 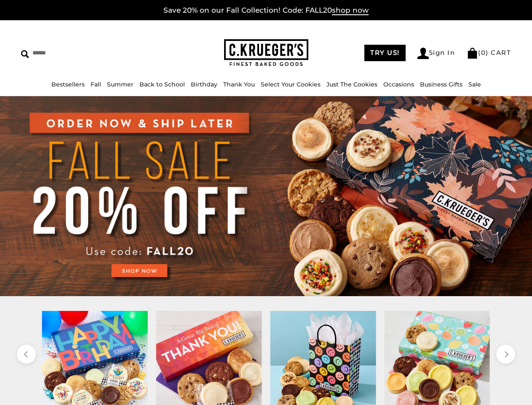 What do you see at coordinates (474, 84) in the screenshot?
I see `a: Sale` at bounding box center [474, 84].